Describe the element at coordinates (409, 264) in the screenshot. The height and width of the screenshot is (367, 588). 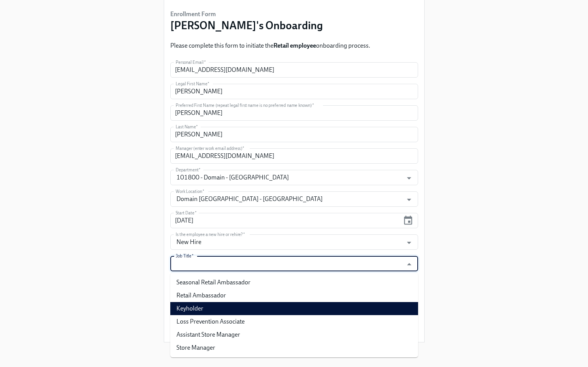
I see `button: Close` at that location.